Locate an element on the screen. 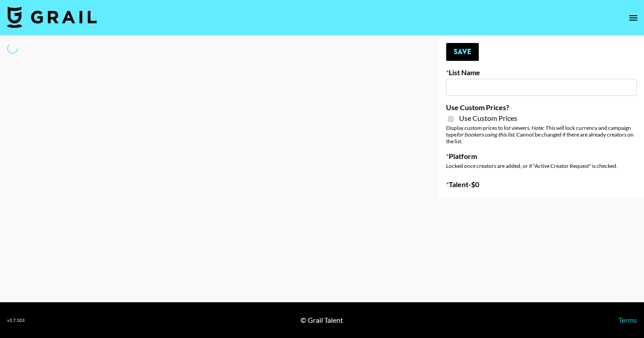 The height and width of the screenshot is (338, 644). label: Use Custom Prices? is located at coordinates (541, 108).